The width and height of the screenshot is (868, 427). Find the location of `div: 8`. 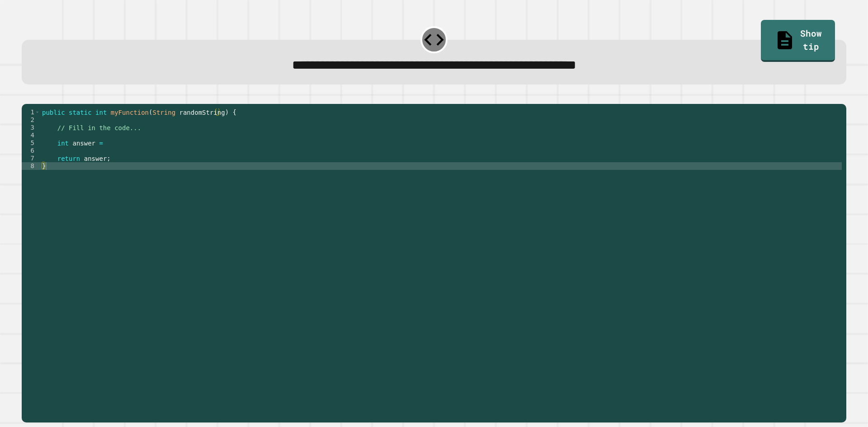

div: 8 is located at coordinates (31, 166).